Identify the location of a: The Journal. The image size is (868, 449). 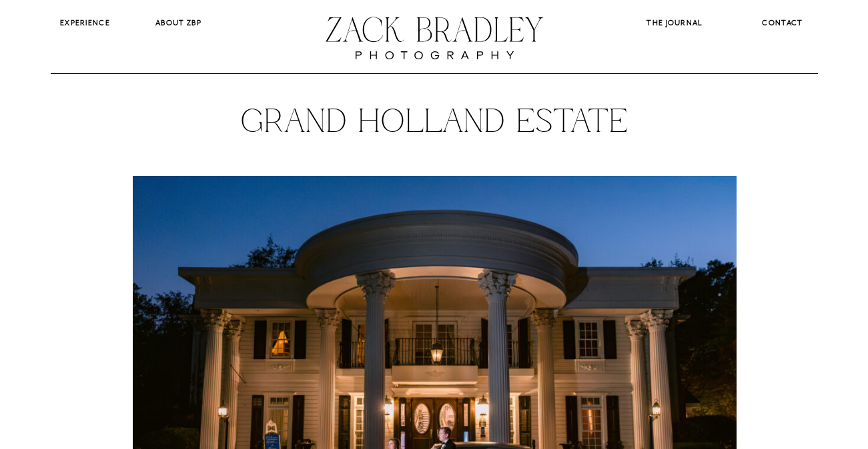
(674, 22).